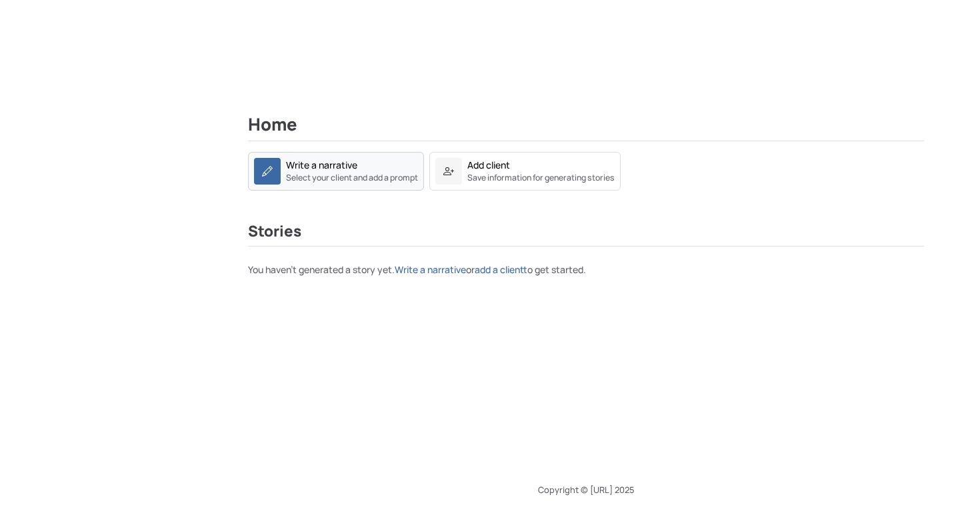 This screenshot has width=980, height=513. I want to click on p: You haven't generated a story yet. or to get started., so click(586, 269).